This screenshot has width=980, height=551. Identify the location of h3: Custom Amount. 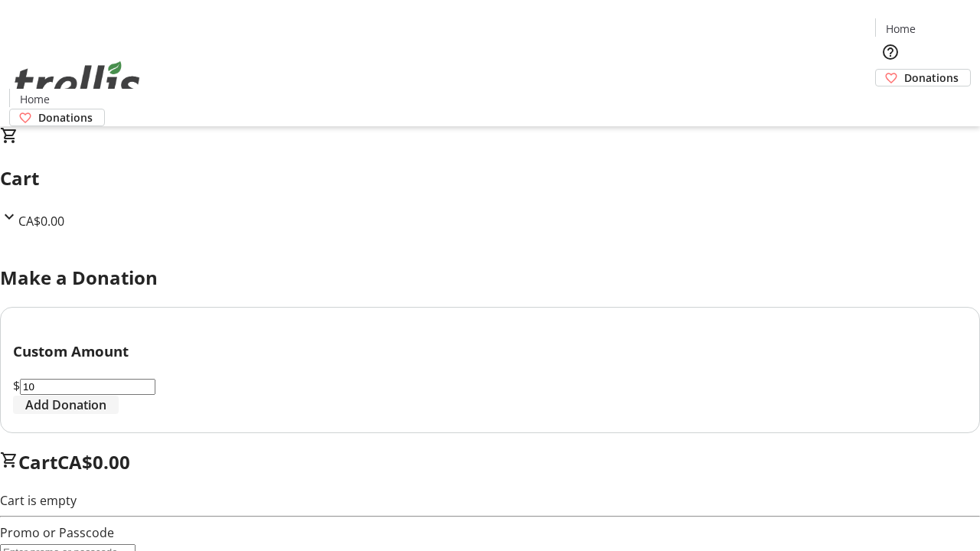
(490, 352).